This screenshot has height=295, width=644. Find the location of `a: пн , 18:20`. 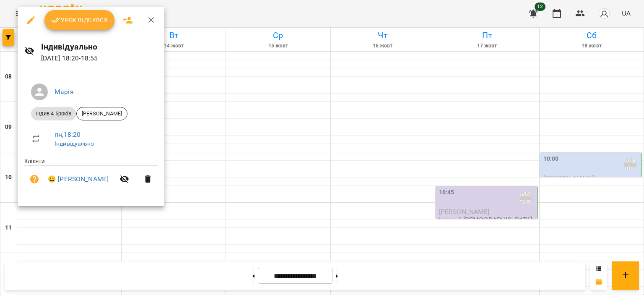

a: пн , 18:20 is located at coordinates (67, 134).